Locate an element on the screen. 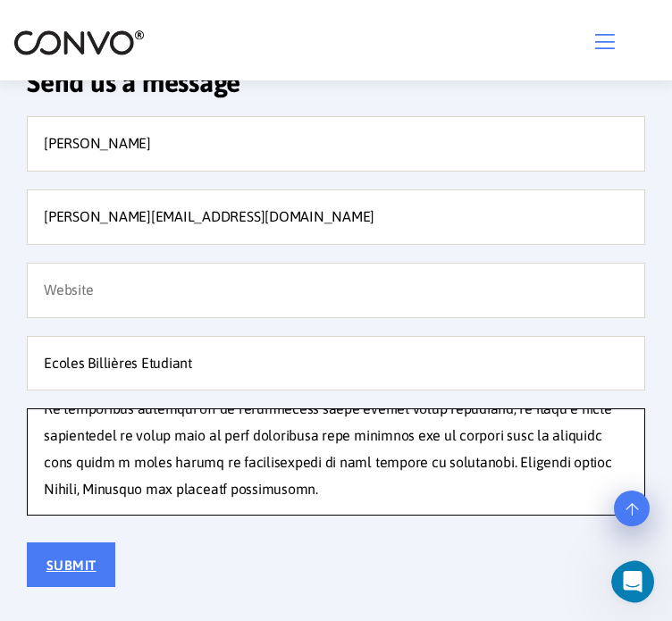 This screenshot has height=621, width=672. input: Full name* is located at coordinates (336, 144).